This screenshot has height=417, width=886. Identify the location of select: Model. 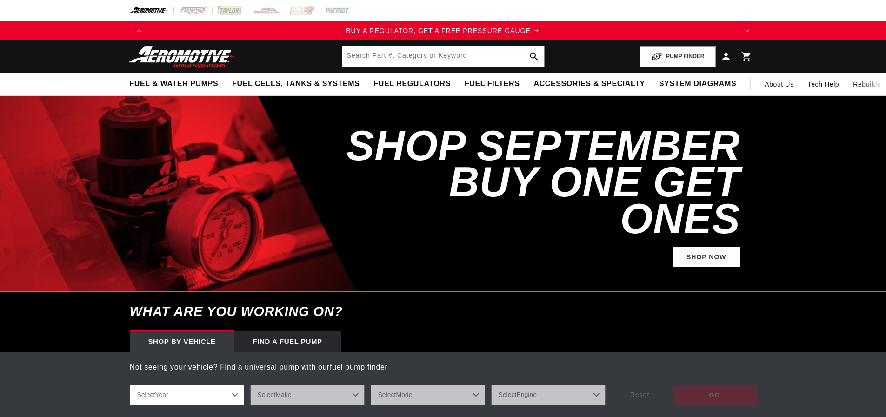
(428, 395).